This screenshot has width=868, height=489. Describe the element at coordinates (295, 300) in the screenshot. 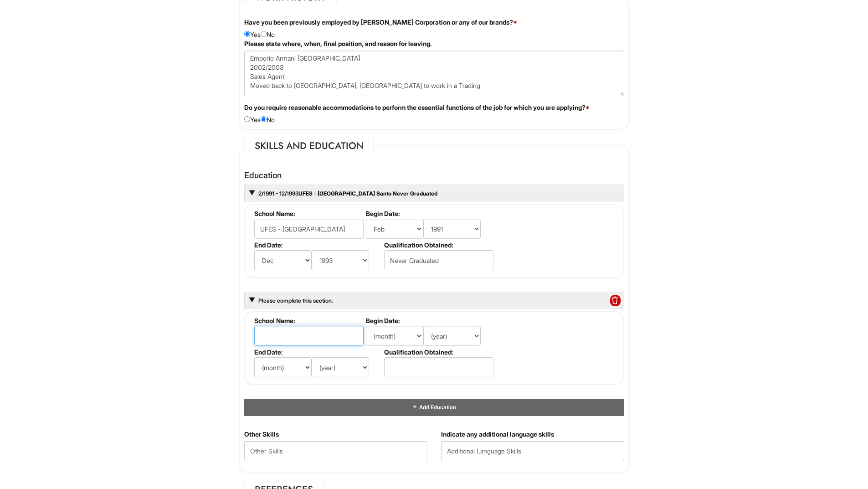

I see `a: Please complete this section.` at that location.